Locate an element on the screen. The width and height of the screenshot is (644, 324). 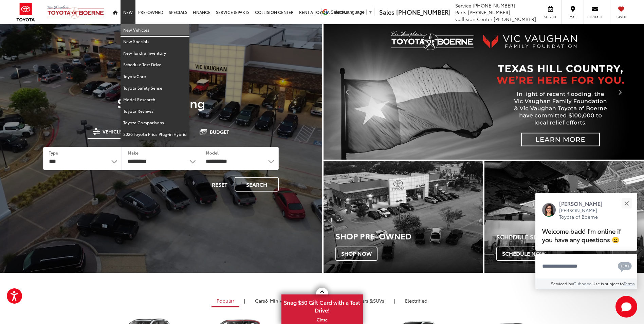
p: Start Shopping is located at coordinates (161, 102).